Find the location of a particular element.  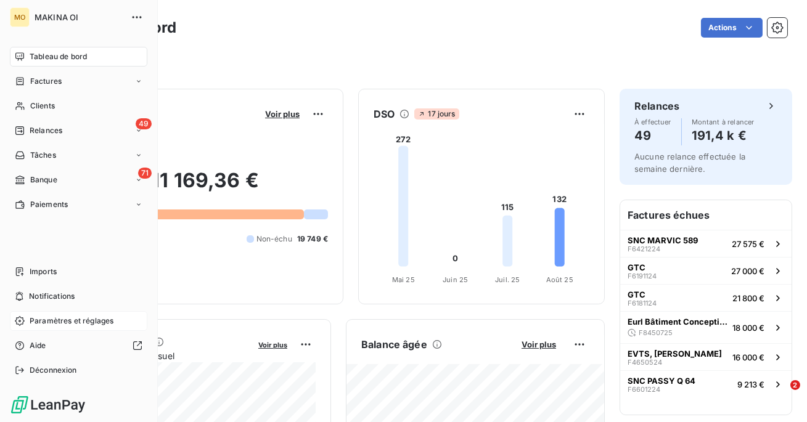

span: 49 is located at coordinates (144, 124).